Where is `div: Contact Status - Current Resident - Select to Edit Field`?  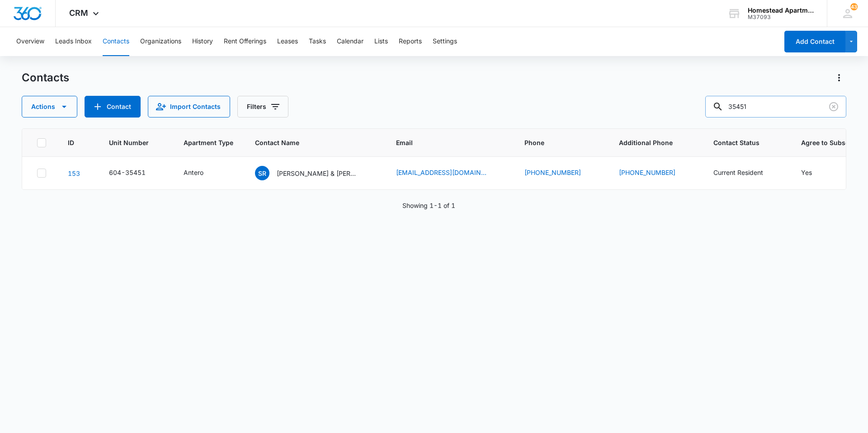 div: Contact Status - Current Resident - Select to Edit Field is located at coordinates (747, 173).